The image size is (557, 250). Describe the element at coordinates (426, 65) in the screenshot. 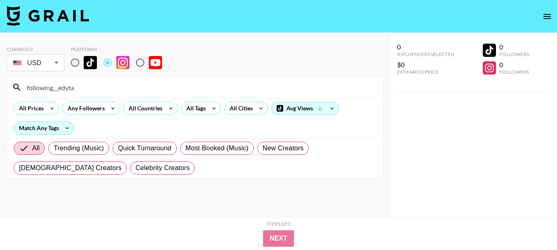

I see `div: $0` at that location.